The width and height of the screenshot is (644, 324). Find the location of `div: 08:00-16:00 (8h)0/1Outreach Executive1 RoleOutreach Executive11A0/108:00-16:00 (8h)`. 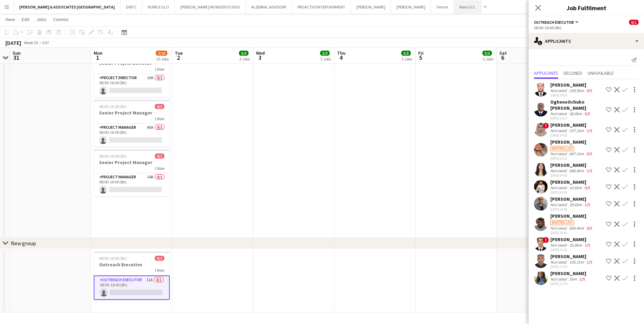

div: 08:00-16:00 (8h)0/1Outreach Executive1 RoleOutreach Executive11A0/108:00-16:00 (8h) is located at coordinates (131, 276).